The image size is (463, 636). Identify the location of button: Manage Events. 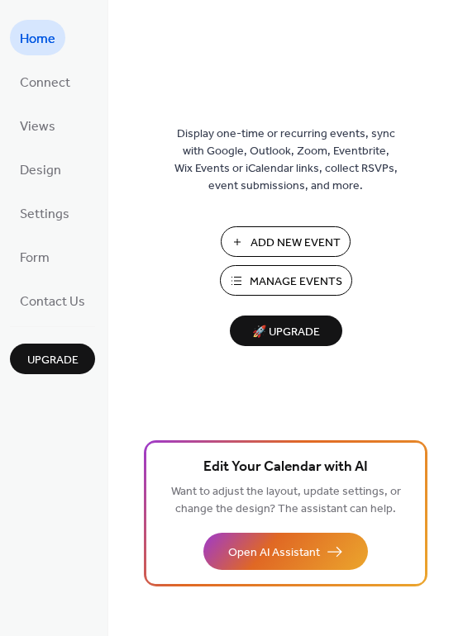
(286, 280).